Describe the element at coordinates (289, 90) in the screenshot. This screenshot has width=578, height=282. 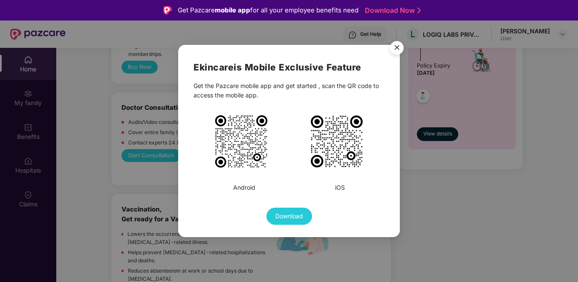
I see `div: Get the Pazcare mobile app and get started , scan the QR code to access the mobile app.` at that location.